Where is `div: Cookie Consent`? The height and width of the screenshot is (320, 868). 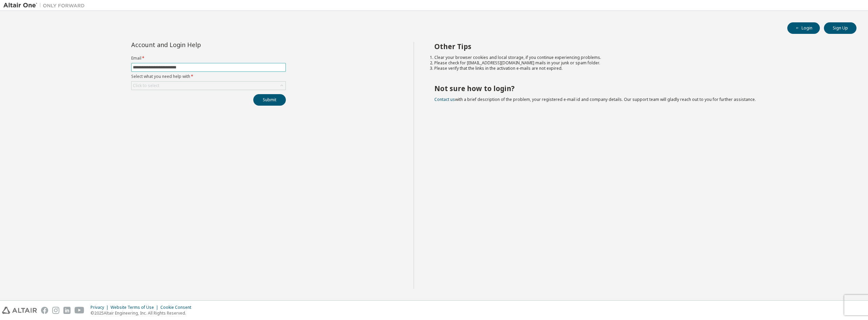 div: Cookie Consent is located at coordinates (178, 307).